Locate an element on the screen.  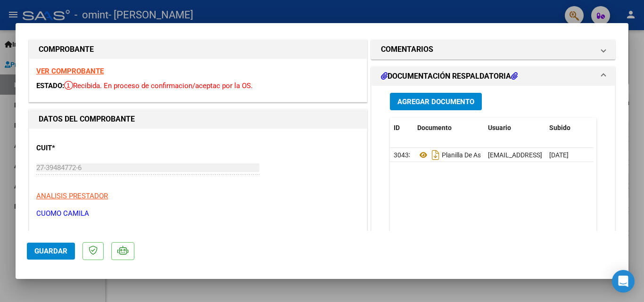
h1: DOCUMENTACIÓN RESPALDATORIA is located at coordinates (449, 76).